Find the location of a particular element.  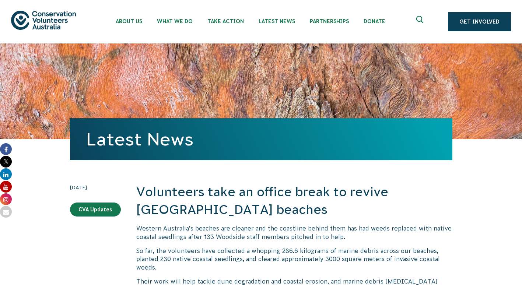

p: Western Australia’s beaches are cleaner and the coastline behind them has had weeds replaced with... is located at coordinates (295, 233).